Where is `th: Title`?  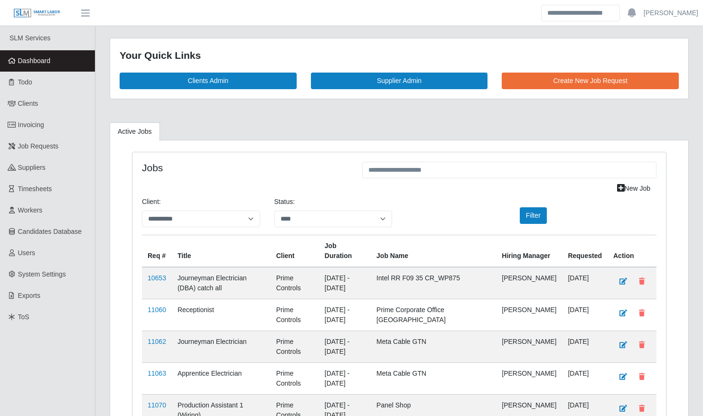
th: Title is located at coordinates (221, 251).